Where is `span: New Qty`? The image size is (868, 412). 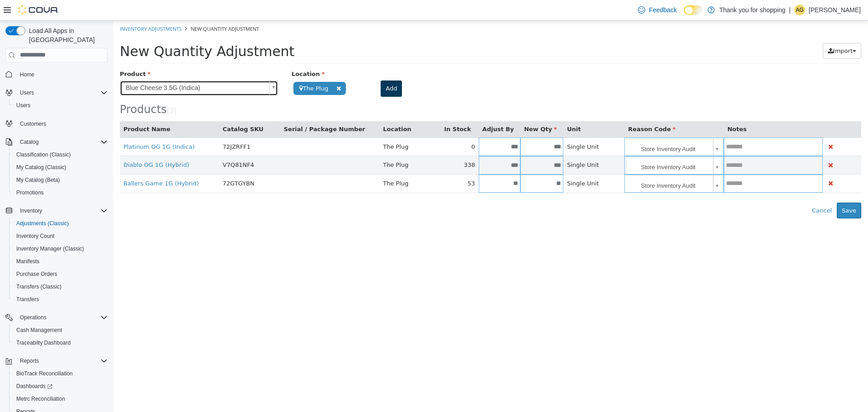
span: New Qty is located at coordinates (427, 108).